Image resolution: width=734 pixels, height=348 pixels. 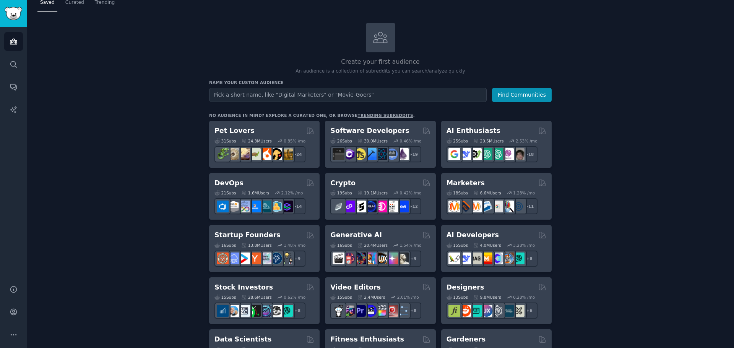 I want to click on div: 20.4M Users, so click(x=372, y=245).